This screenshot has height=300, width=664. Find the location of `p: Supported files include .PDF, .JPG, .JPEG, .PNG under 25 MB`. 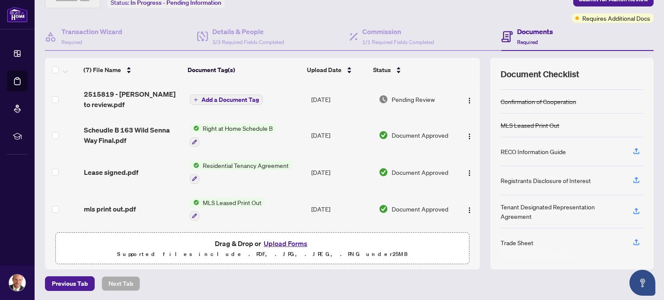

p: Supported files include .PDF, .JPG, .JPEG, .PNG under 25 MB is located at coordinates (262, 255).